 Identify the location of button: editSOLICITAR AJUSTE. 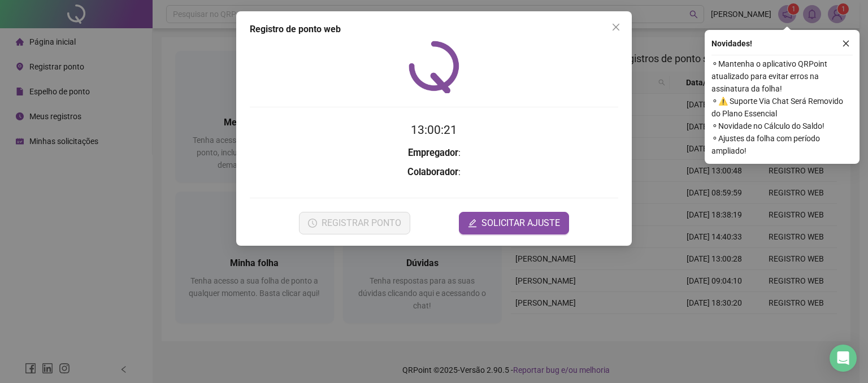
(513, 223).